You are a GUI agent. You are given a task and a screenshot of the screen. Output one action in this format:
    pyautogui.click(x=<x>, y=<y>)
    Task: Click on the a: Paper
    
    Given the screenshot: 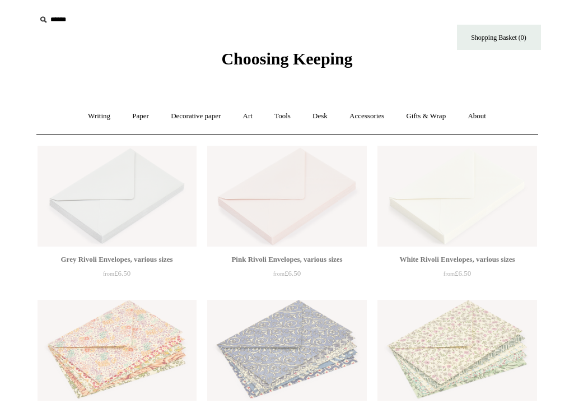 What is the action you would take?
    pyautogui.click(x=141, y=116)
    